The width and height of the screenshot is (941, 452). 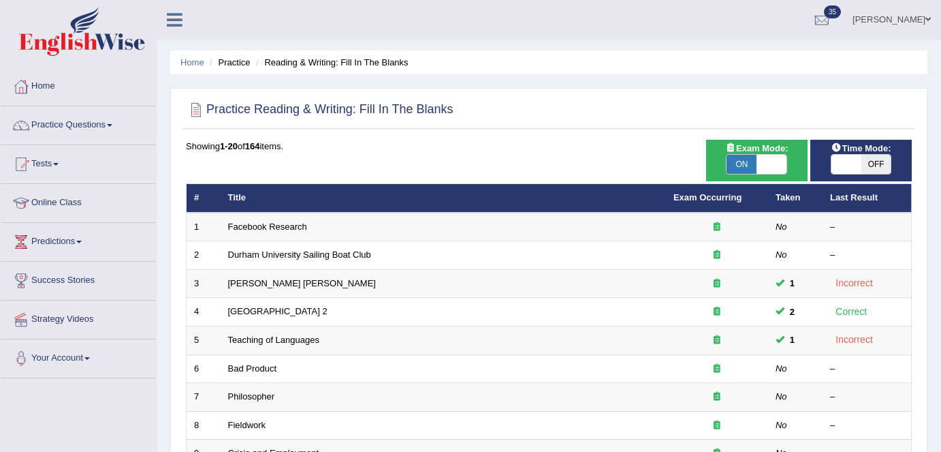 I want to click on td: 6, so click(x=204, y=368).